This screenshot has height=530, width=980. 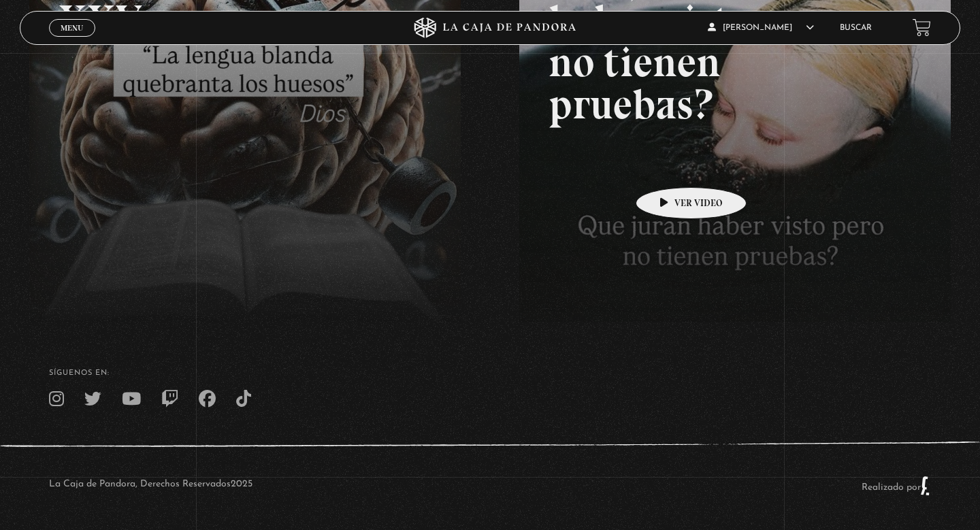 What do you see at coordinates (921, 27) in the screenshot?
I see `a: View your shopping cart` at bounding box center [921, 27].